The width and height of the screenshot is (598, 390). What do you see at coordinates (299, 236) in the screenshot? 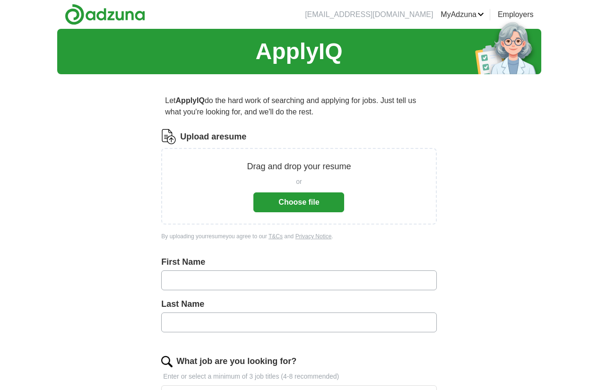
I see `div: By uploading your resume you agree to our and .` at bounding box center [299, 236].